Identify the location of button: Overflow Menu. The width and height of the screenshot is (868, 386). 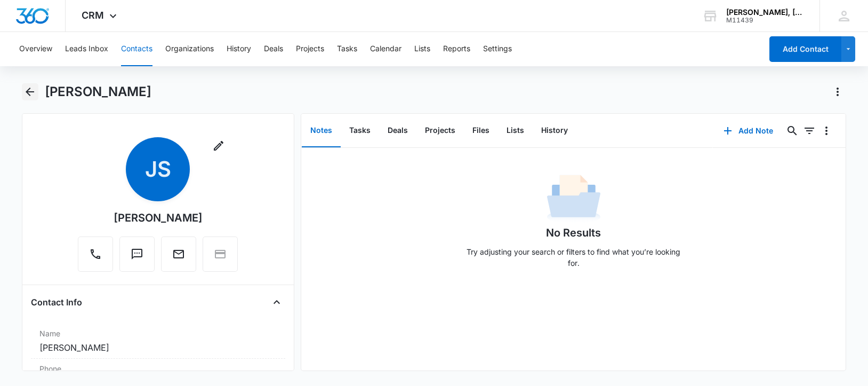
(826, 131).